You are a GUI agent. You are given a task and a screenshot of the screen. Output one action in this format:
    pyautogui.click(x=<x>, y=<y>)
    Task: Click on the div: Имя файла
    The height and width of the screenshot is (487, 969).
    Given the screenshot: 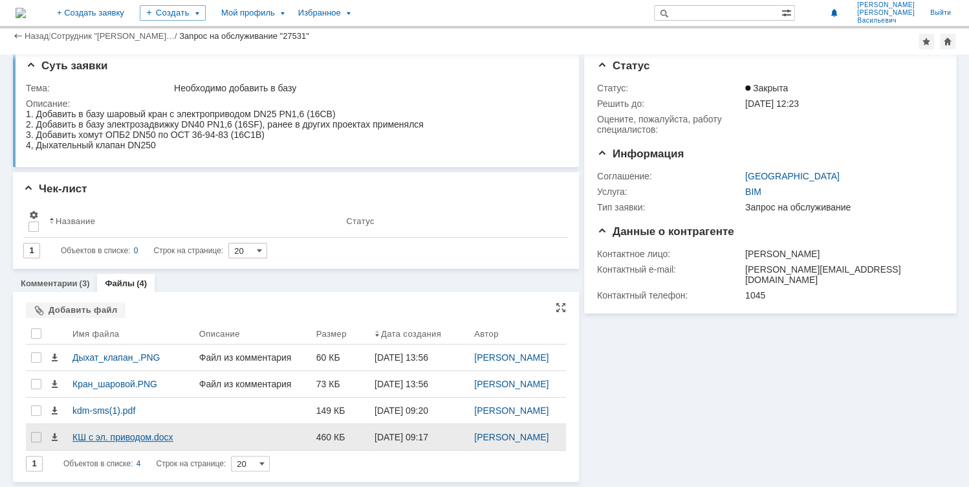 What is the action you would take?
    pyautogui.click(x=96, y=333)
    